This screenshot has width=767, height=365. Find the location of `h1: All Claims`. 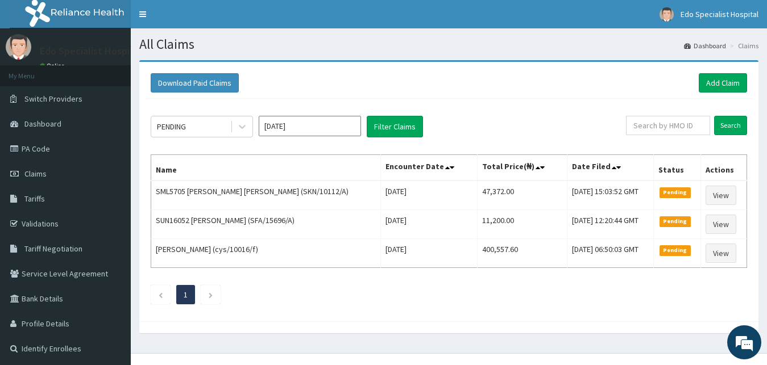

h1: All Claims is located at coordinates (448, 44).